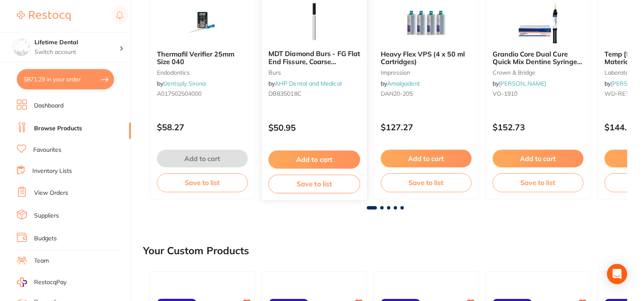 The height and width of the screenshot is (301, 644). Describe the element at coordinates (426, 57) in the screenshot. I see `b: Heavy Flex VPS (4 x 50 ml Cartridges)` at that location.